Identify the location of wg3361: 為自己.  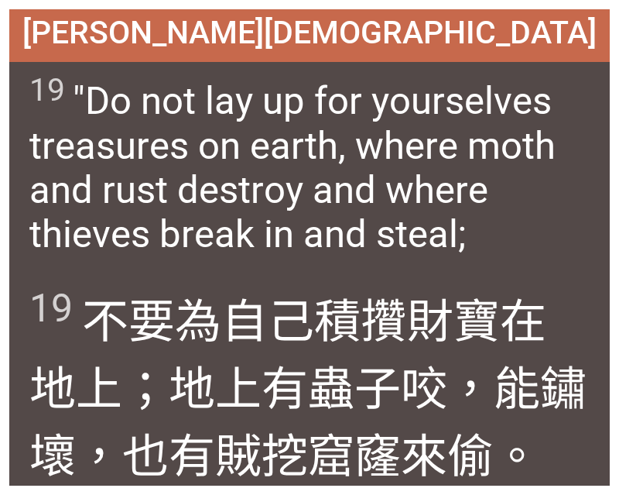
(308, 389).